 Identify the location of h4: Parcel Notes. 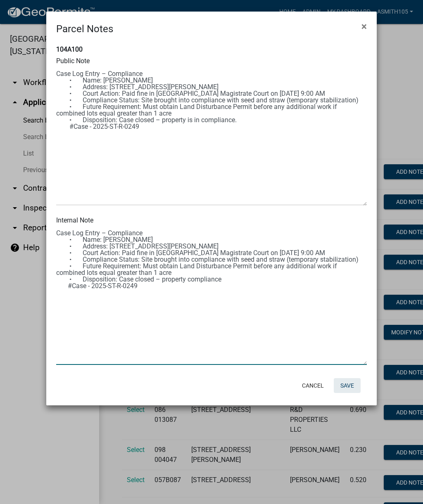
(85, 29).